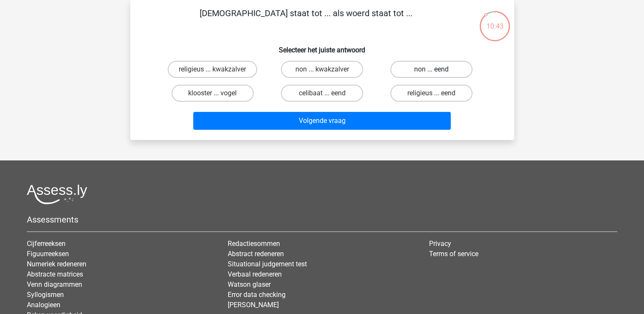 This screenshot has height=314, width=644. What do you see at coordinates (256, 254) in the screenshot?
I see `a: Abstract redeneren` at bounding box center [256, 254].